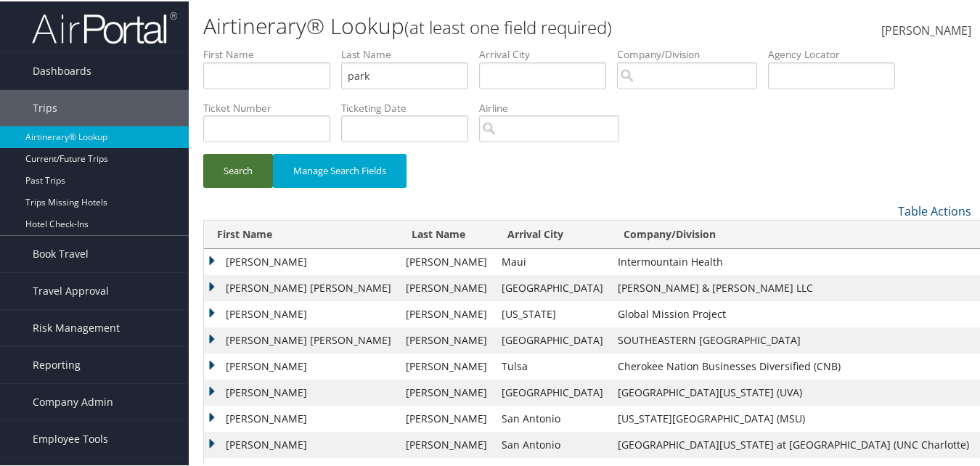 The image size is (980, 466). I want to click on label: First Name, so click(272, 53).